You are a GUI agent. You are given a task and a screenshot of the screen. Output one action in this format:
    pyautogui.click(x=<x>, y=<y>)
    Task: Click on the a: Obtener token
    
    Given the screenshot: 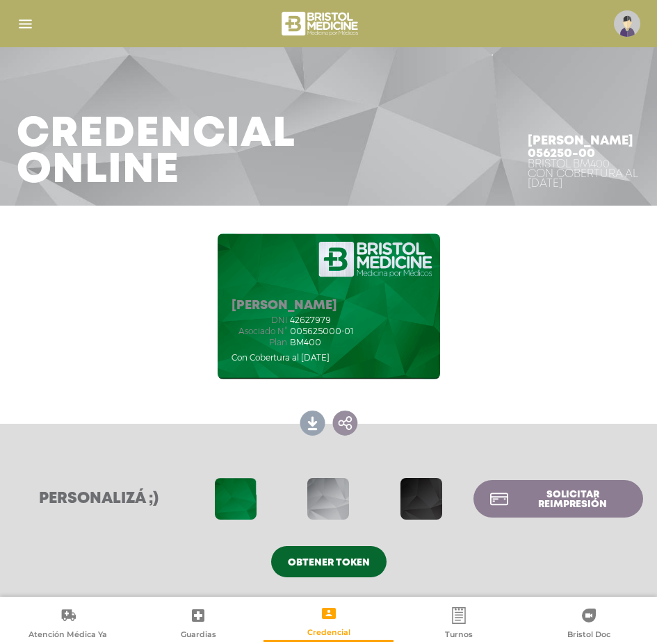 What is the action you would take?
    pyautogui.click(x=328, y=561)
    